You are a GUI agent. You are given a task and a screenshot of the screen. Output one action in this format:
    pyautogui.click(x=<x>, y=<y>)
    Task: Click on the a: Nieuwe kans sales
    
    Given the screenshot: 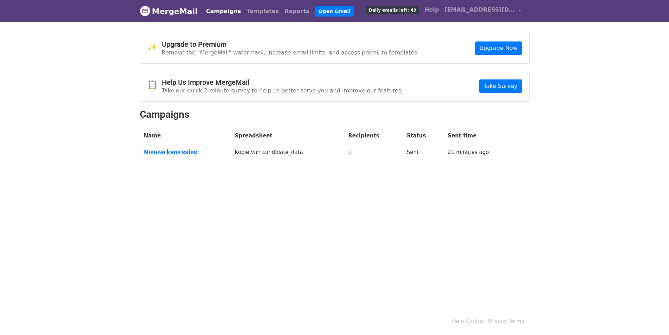 What is the action you would take?
    pyautogui.click(x=185, y=152)
    